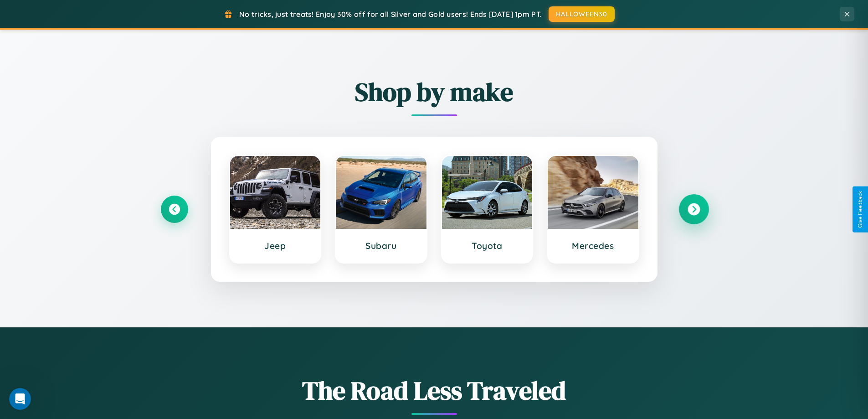  Describe the element at coordinates (434, 92) in the screenshot. I see `h2: Shop by make` at that location.